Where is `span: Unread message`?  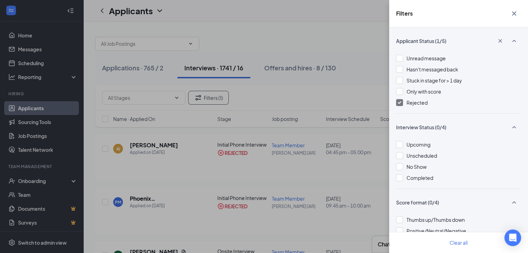 span: Unread message is located at coordinates (426, 58).